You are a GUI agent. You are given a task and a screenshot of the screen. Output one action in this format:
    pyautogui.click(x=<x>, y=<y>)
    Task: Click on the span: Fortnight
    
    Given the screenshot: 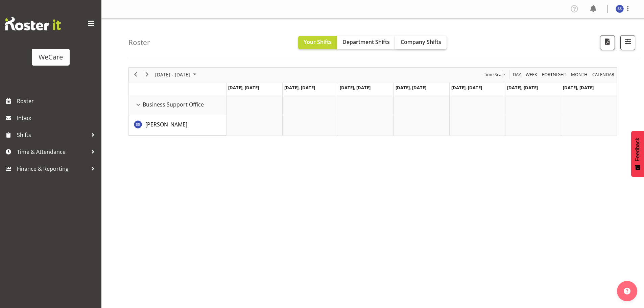 What is the action you would take?
    pyautogui.click(x=554, y=75)
    